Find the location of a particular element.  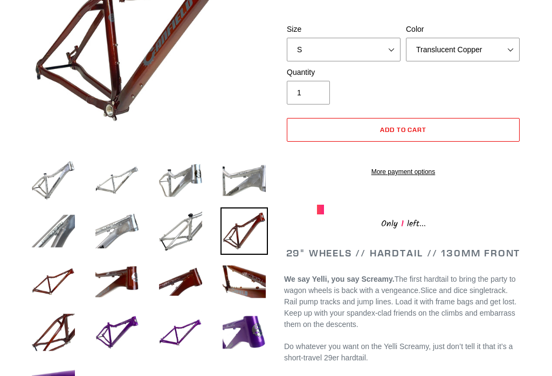

b: We say Yelli, you say Screamy. is located at coordinates (339, 279).